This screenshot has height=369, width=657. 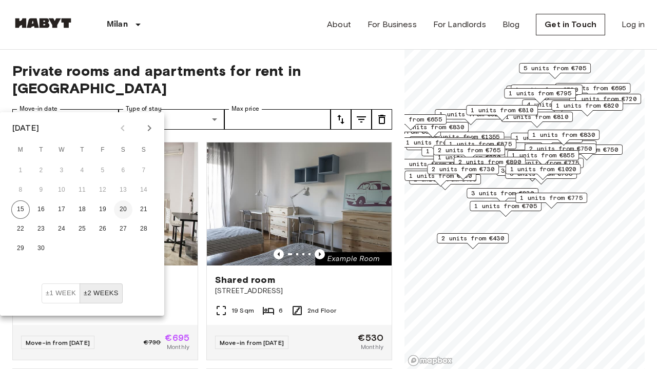 What do you see at coordinates (21, 249) in the screenshot?
I see `button: 29` at bounding box center [21, 249].